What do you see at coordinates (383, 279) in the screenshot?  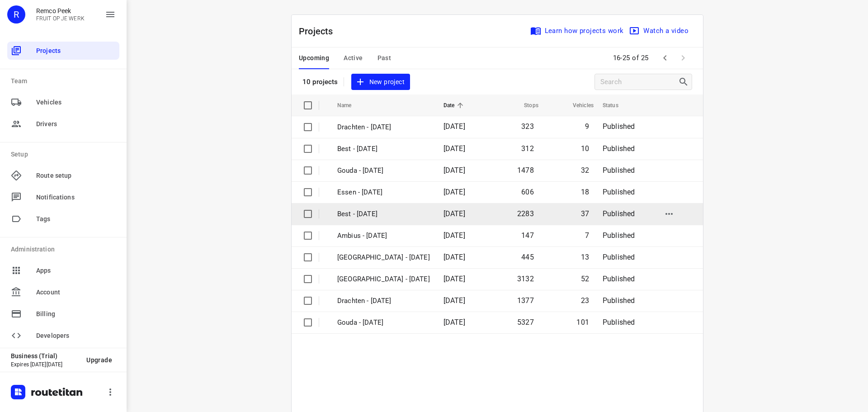 I see `p: Zwolle - Monday` at bounding box center [383, 279].